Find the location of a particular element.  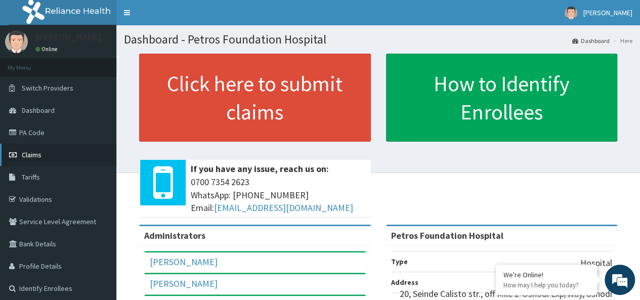

a: Dashboard is located at coordinates (591, 40).